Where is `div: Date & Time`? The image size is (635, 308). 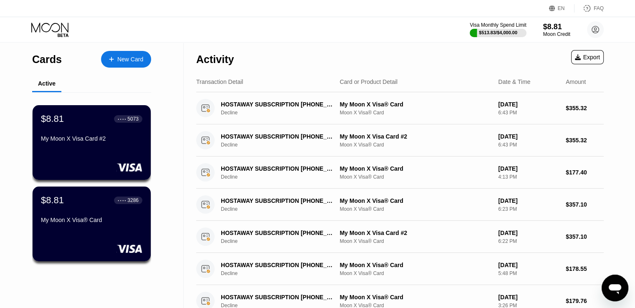
div: Date & Time is located at coordinates (514, 82).